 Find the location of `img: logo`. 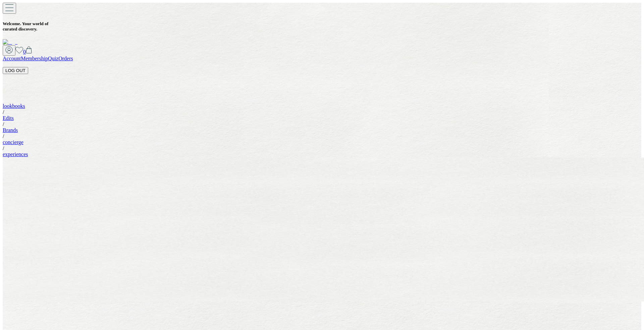

img: logo is located at coordinates (10, 43).